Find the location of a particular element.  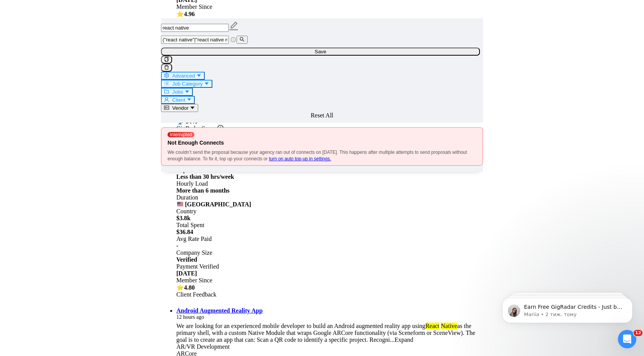

button: barsJob Categorycaret-down is located at coordinates (186, 84).